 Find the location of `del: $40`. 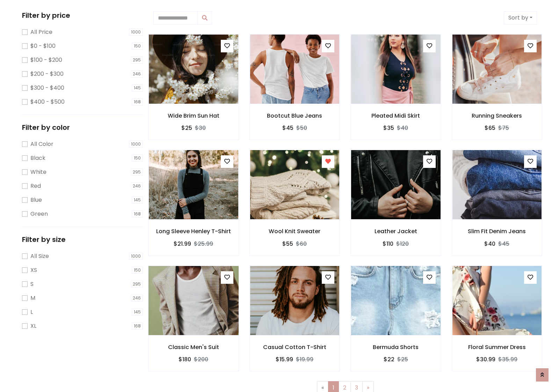

del: $40 is located at coordinates (402, 128).